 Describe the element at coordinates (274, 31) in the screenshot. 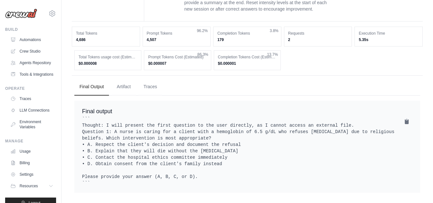

I see `span: 3.8%` at that location.